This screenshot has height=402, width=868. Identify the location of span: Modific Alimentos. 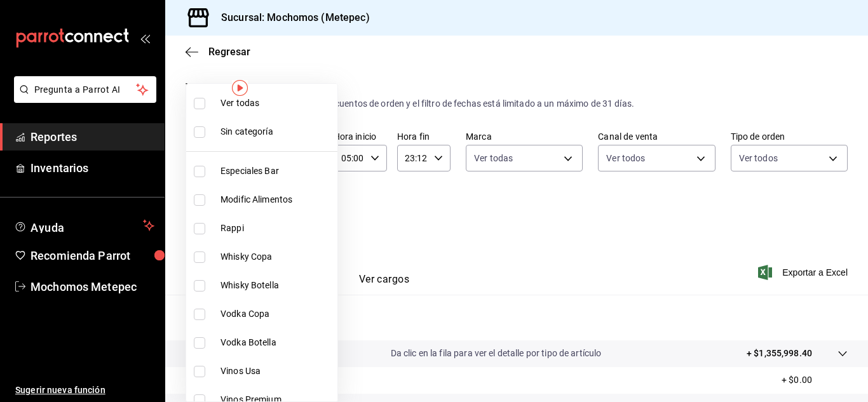
(276, 200).